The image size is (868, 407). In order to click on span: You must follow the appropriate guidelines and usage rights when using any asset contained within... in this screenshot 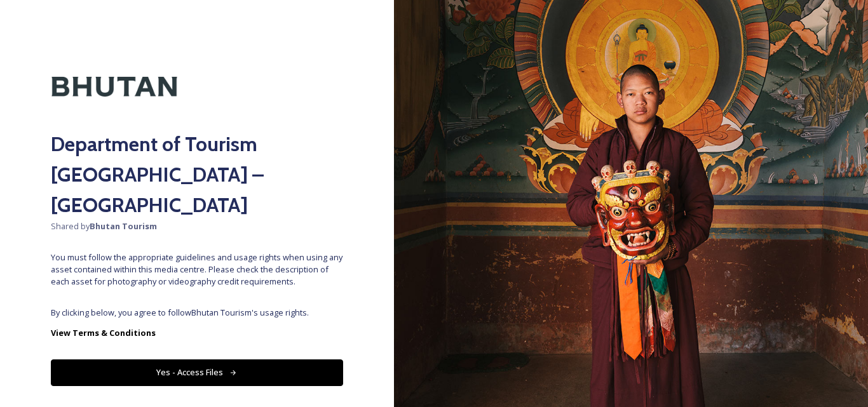, I will do `click(197, 270)`.